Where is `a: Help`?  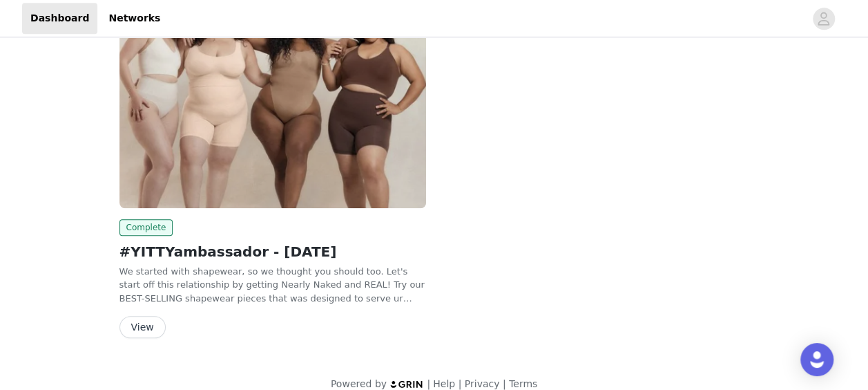
a: Help is located at coordinates (444, 383).